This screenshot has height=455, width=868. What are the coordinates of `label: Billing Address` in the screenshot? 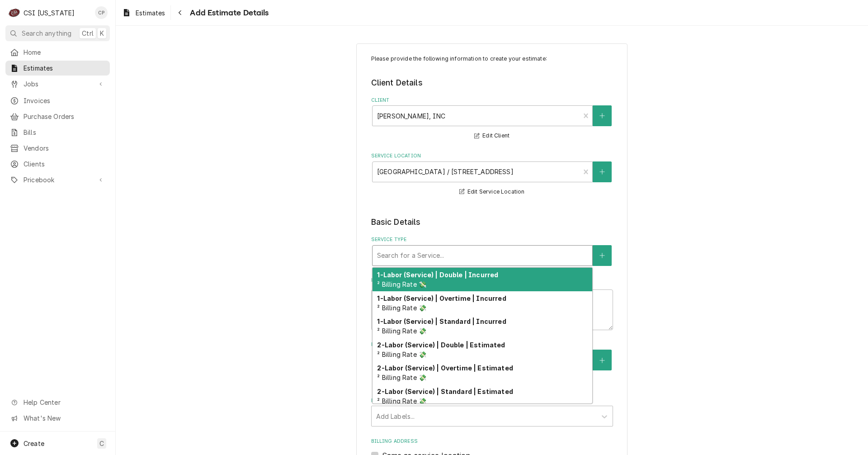 It's located at (492, 442).